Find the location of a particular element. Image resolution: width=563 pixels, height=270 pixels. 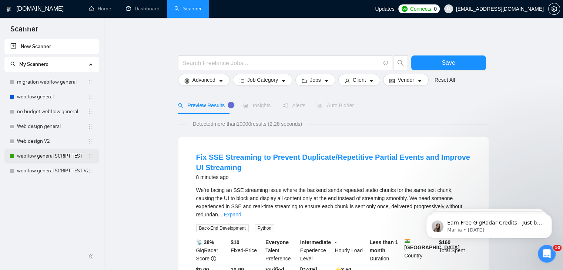

span: area-chart is located at coordinates (246, 105).